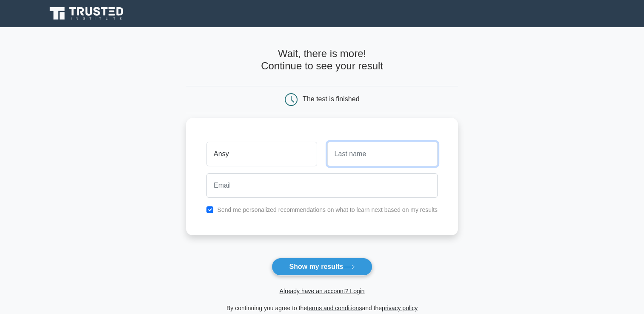 The width and height of the screenshot is (644, 314). I want to click on h4: Wait, there is more! Continue to see your result, so click(322, 60).